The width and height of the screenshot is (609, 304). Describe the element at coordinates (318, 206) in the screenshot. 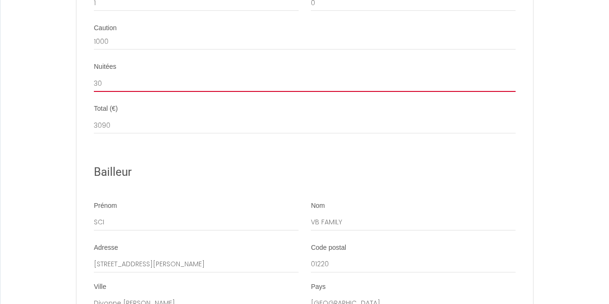

I see `label: Nom` at that location.